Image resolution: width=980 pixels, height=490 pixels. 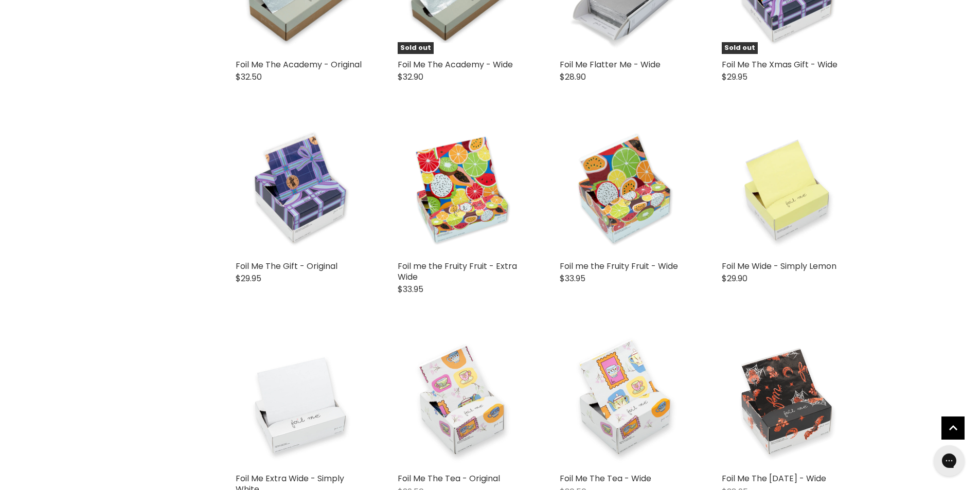 I want to click on a: Foil Me The Academy - Wide, so click(x=455, y=64).